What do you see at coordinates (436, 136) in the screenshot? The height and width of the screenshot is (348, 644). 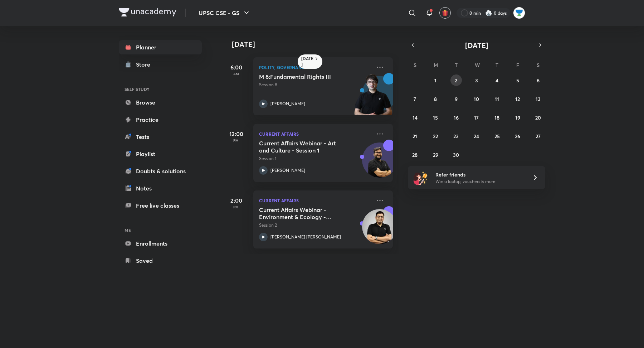 I see `button: September 22, 2025` at bounding box center [436, 136].